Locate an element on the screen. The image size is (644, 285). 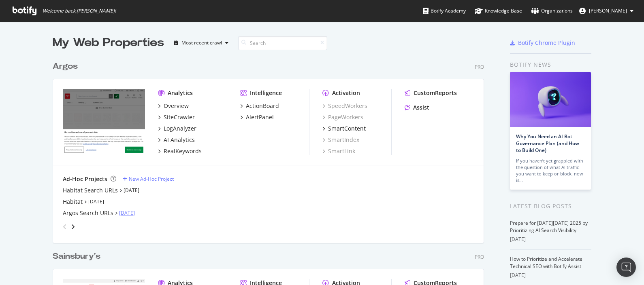
a: SmartIndex is located at coordinates (341, 140).